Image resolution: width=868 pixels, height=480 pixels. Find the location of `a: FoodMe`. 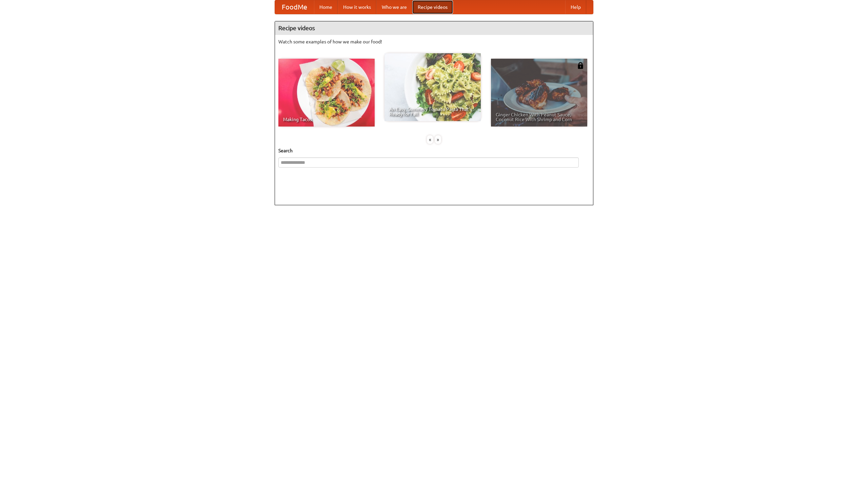

a: FoodMe is located at coordinates (294, 7).